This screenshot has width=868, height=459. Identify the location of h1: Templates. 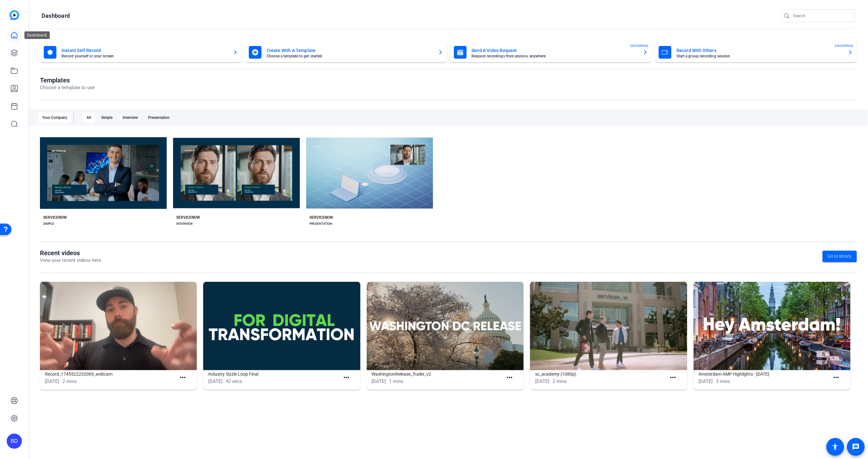
(67, 80).